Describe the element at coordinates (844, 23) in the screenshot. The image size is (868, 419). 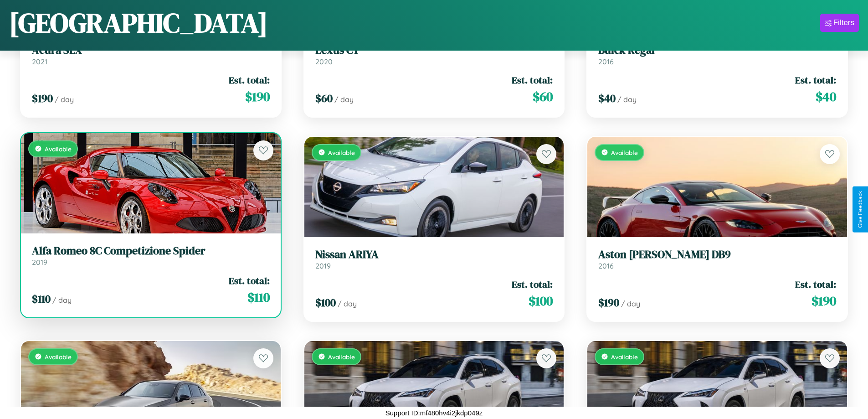
I see `div: Filters` at that location.